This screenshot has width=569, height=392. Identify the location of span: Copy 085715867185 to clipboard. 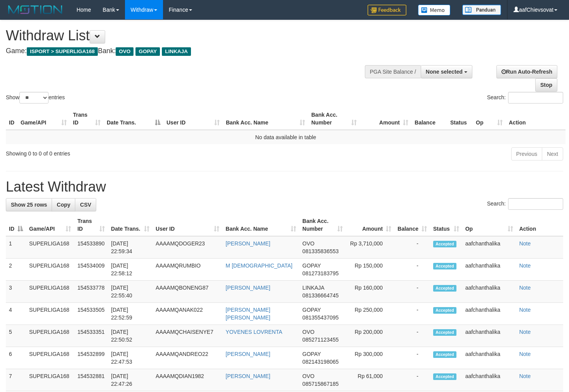
(320, 384).